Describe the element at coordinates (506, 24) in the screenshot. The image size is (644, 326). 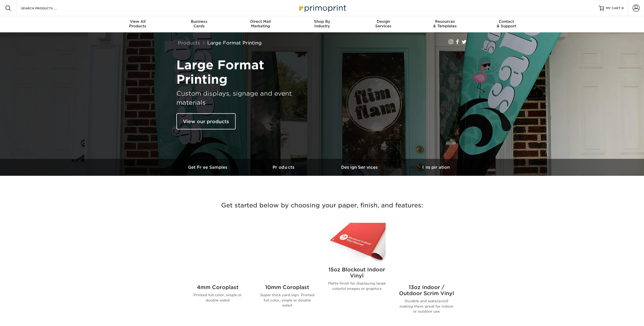
I see `a: Contact& Support` at that location.